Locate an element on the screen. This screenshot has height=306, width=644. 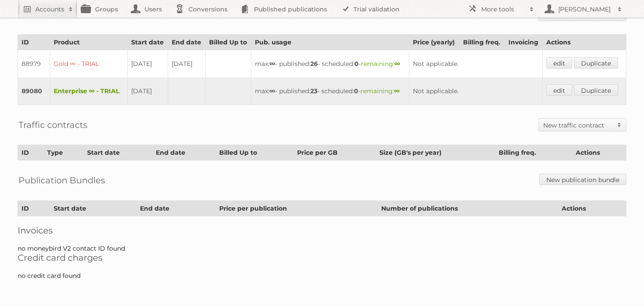
span: Toggle is located at coordinates (619, 125).